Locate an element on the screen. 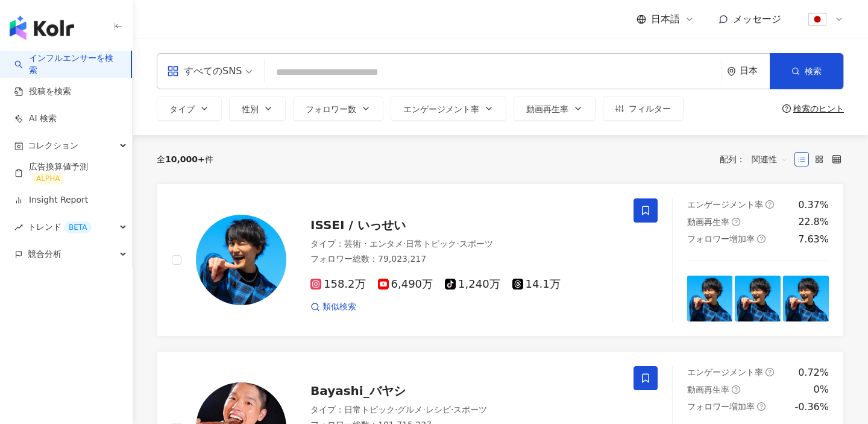  button: フィルター is located at coordinates (644, 109).